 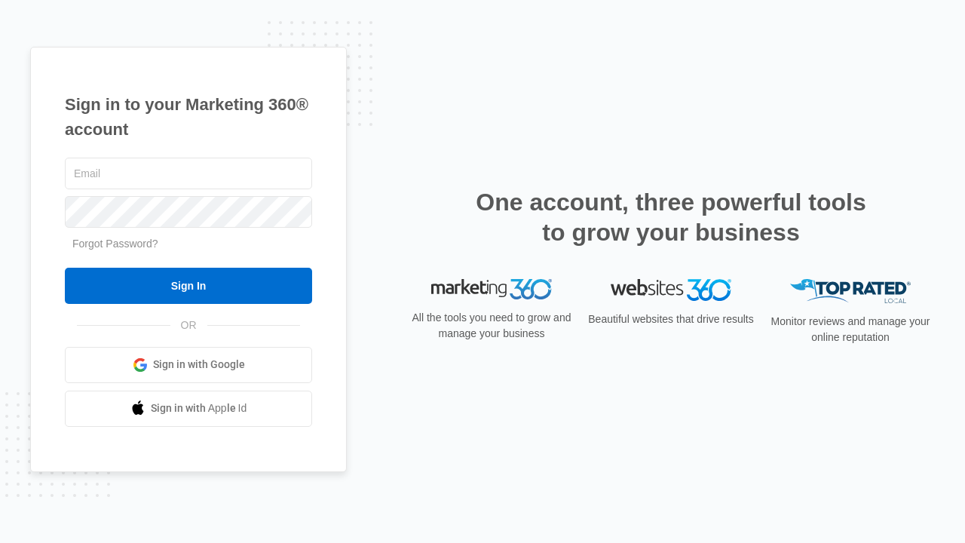 I want to click on h2: One account, three powerful tools to grow your business, so click(x=671, y=217).